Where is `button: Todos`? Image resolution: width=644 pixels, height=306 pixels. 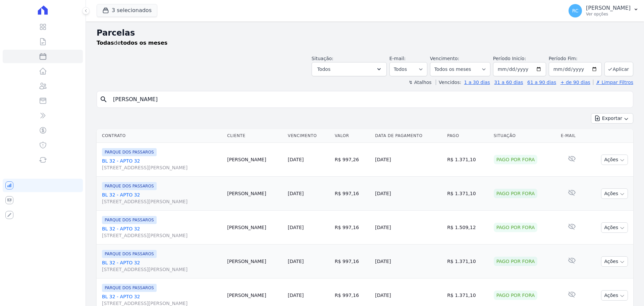 button: Todos is located at coordinates (349, 69).